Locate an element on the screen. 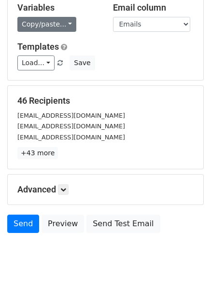  h5: Email column is located at coordinates (153, 8).